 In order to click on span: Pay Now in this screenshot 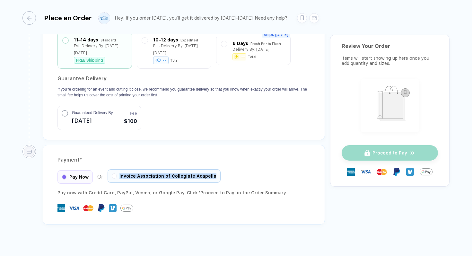, I will do `click(79, 177)`.